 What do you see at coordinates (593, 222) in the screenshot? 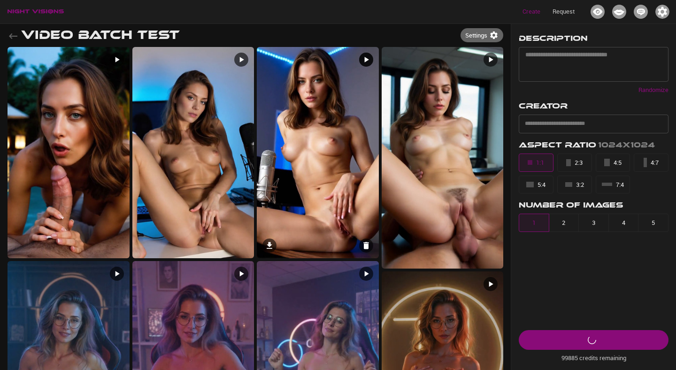
I see `button: 3` at bounding box center [593, 222].